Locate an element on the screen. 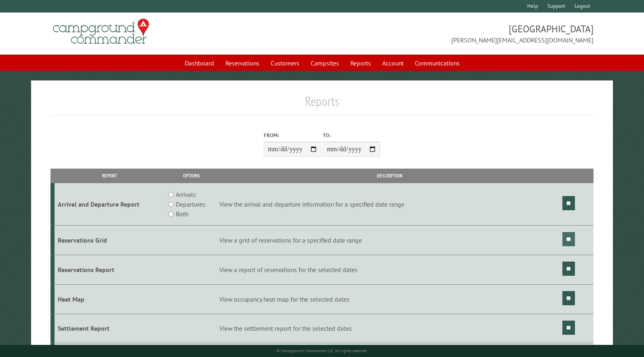 The height and width of the screenshot is (357, 644). th: Options is located at coordinates (192, 176).